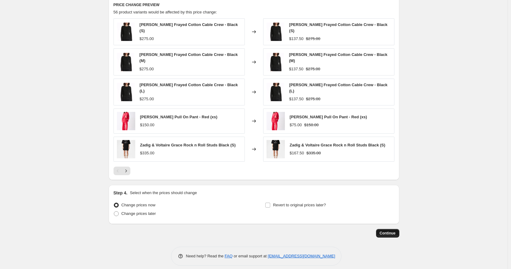  I want to click on p: Select when the prices should change, so click(163, 193).